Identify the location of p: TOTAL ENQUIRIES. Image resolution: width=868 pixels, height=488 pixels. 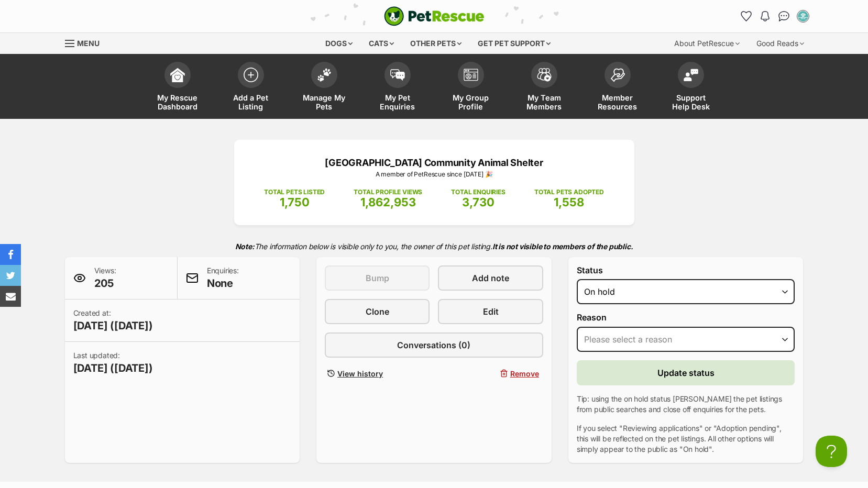
(477, 192).